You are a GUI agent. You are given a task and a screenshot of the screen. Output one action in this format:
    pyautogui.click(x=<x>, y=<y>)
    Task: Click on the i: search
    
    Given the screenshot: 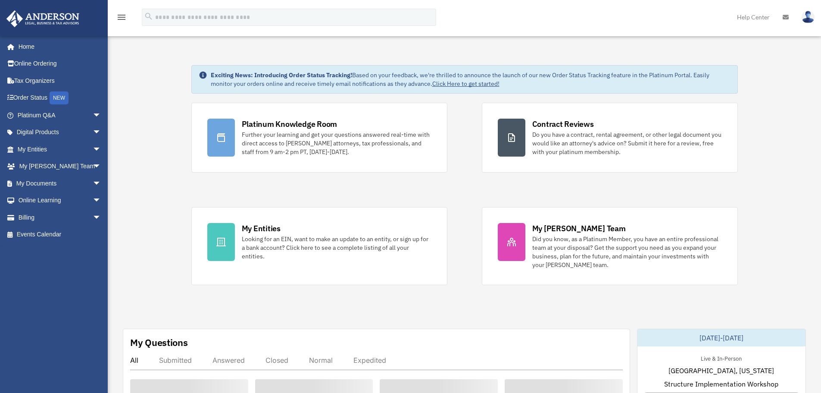 What is the action you would take?
    pyautogui.click(x=149, y=16)
    